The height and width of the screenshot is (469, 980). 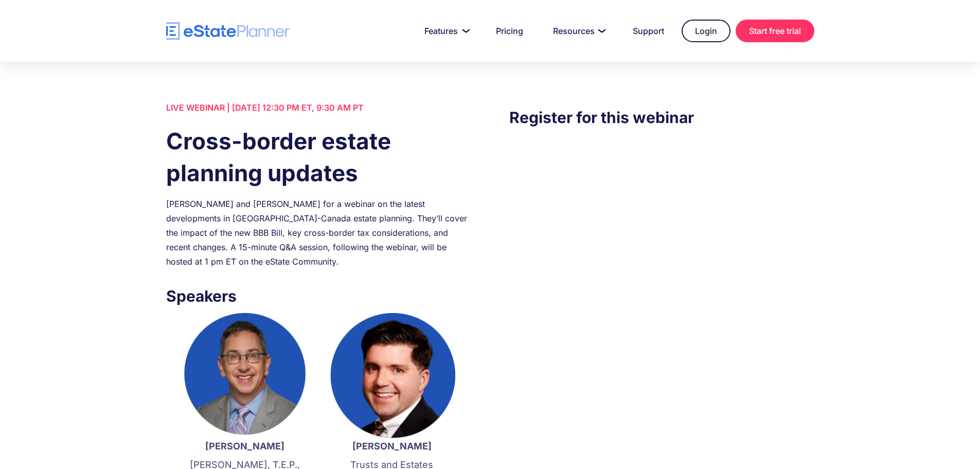 I want to click on h3: Speakers, so click(x=319, y=296).